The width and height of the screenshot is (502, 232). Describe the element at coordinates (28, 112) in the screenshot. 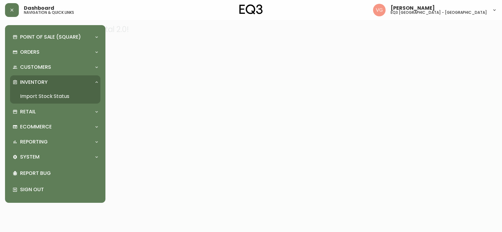

I see `p: Retail` at that location.